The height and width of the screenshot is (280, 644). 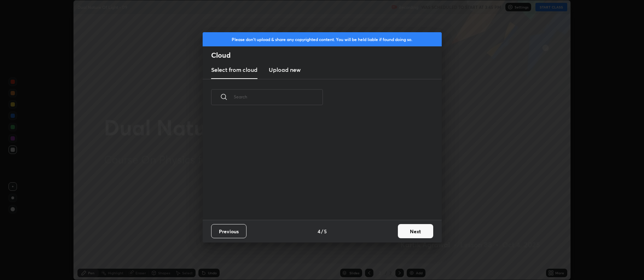 I want to click on button: Previous, so click(x=229, y=231).